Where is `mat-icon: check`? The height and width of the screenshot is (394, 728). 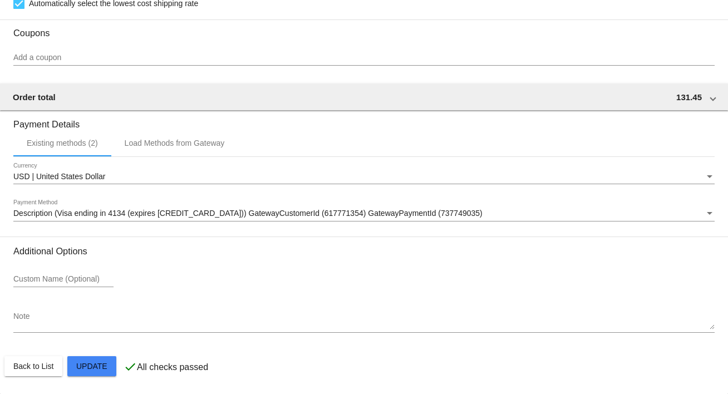
mat-icon: check is located at coordinates (130, 367).